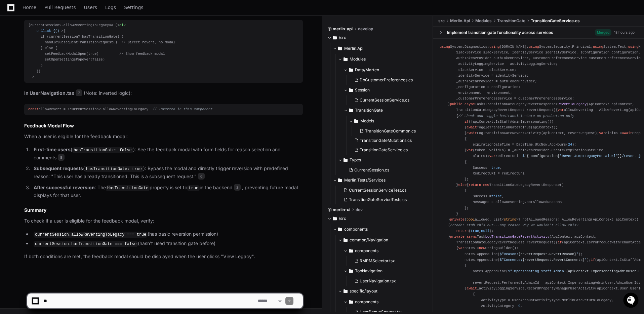 This screenshot has height=314, width=644. Describe the element at coordinates (86, 25) in the screenshot. I see `span: allowRevertingToLegacy` at that location.